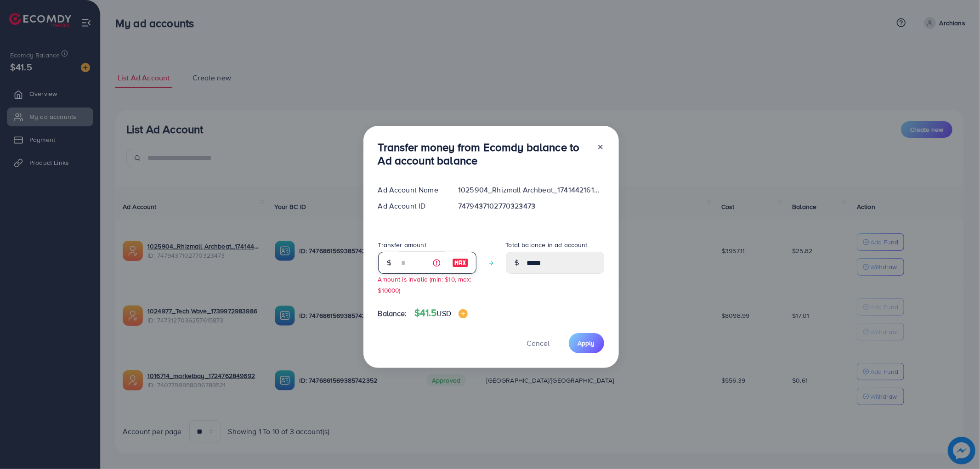 Image resolution: width=980 pixels, height=469 pixels. What do you see at coordinates (425, 285) in the screenshot?
I see `small: Amount is invalid (min: $10, max: $10000)` at bounding box center [425, 285].